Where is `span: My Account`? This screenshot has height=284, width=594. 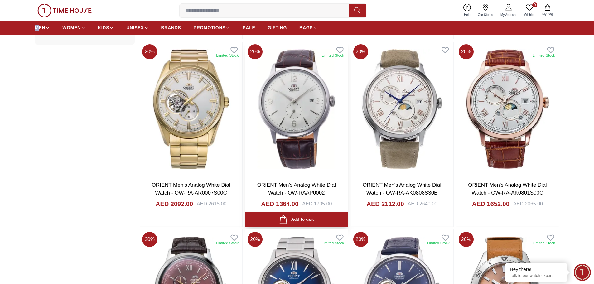 span: My Account is located at coordinates (509, 15).